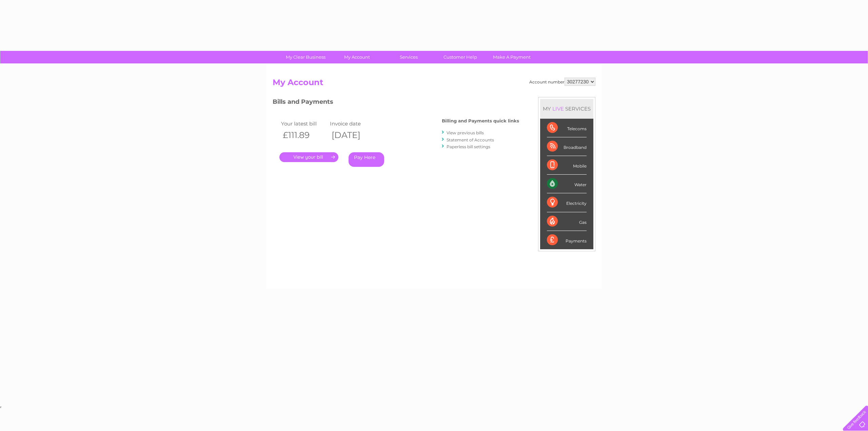  I want to click on td: Your latest bill, so click(304, 123).